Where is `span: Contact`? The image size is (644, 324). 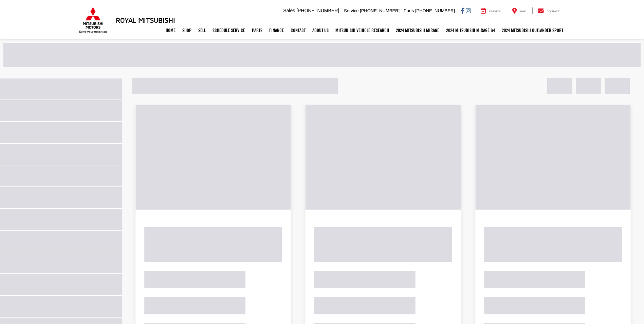
span: Contact is located at coordinates (553, 11).